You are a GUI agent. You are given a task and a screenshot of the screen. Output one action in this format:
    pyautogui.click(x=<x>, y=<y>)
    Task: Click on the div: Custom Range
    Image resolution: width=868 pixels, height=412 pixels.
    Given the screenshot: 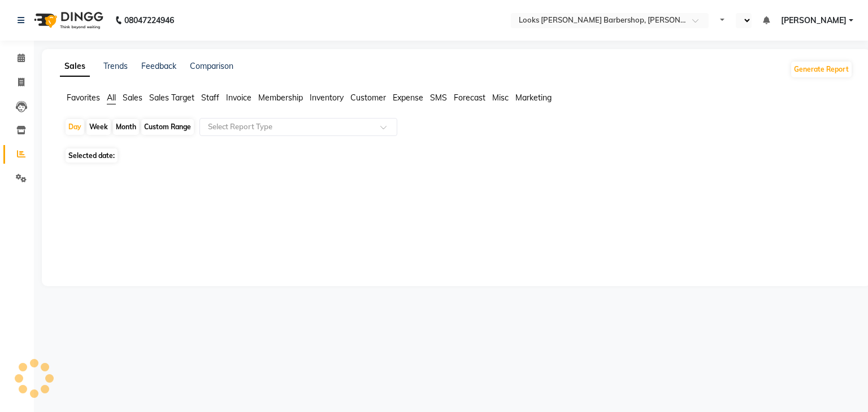 What is the action you would take?
    pyautogui.click(x=167, y=127)
    